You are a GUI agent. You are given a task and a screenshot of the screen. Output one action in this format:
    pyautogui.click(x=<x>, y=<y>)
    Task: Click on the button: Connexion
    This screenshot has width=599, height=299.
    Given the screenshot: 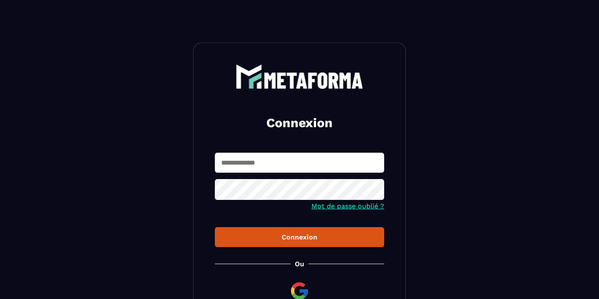 What is the action you would take?
    pyautogui.click(x=300, y=237)
    